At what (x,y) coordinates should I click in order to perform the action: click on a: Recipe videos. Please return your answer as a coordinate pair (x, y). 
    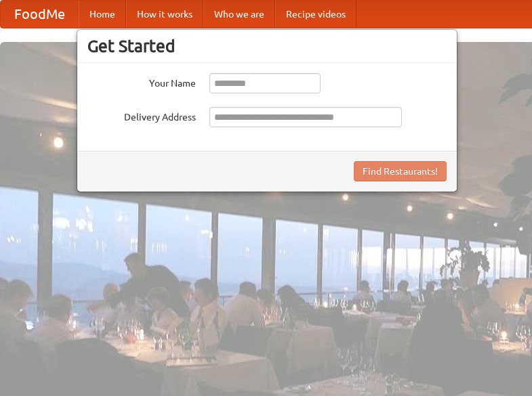
    Looking at the image, I should click on (316, 14).